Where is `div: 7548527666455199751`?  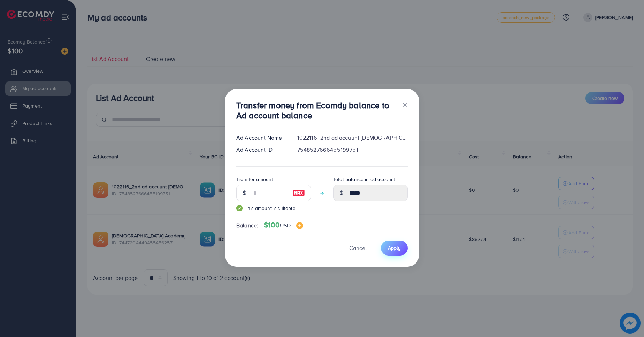 div: 7548527666455199751 is located at coordinates (352, 150).